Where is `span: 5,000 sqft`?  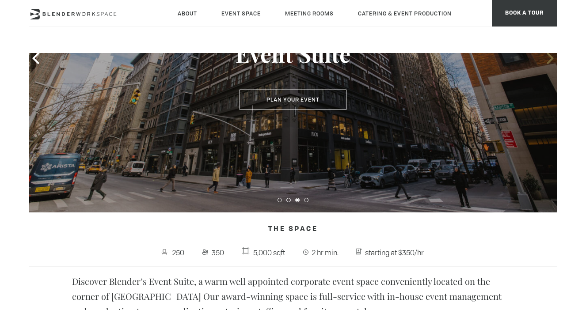
span: 5,000 sqft is located at coordinates (269, 253).